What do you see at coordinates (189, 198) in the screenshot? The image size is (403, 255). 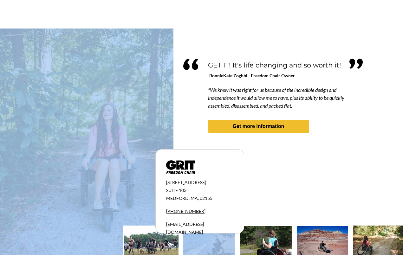 I see `span: MEDFORD, MA, 02155` at bounding box center [189, 198].